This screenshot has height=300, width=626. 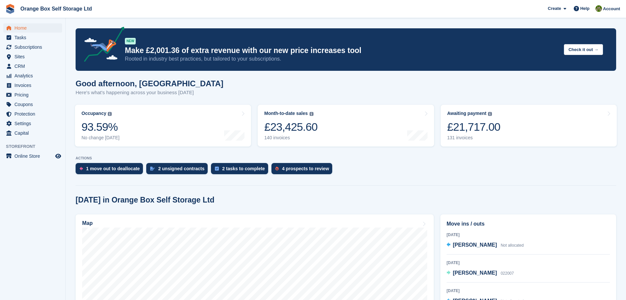 I want to click on div: £21,717.00, so click(x=474, y=127).